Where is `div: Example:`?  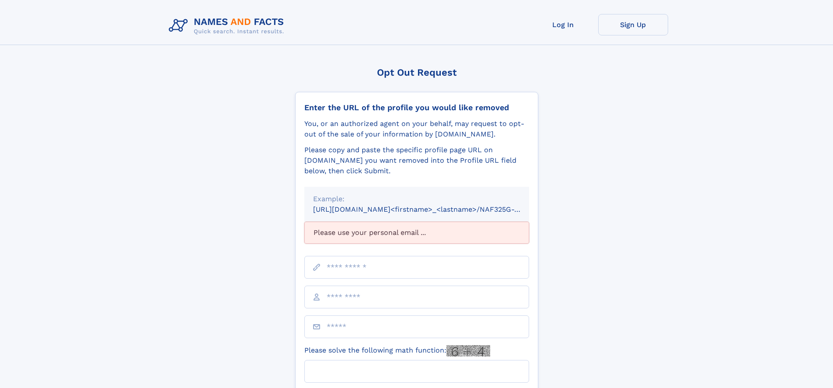 div: Example: is located at coordinates (417, 199).